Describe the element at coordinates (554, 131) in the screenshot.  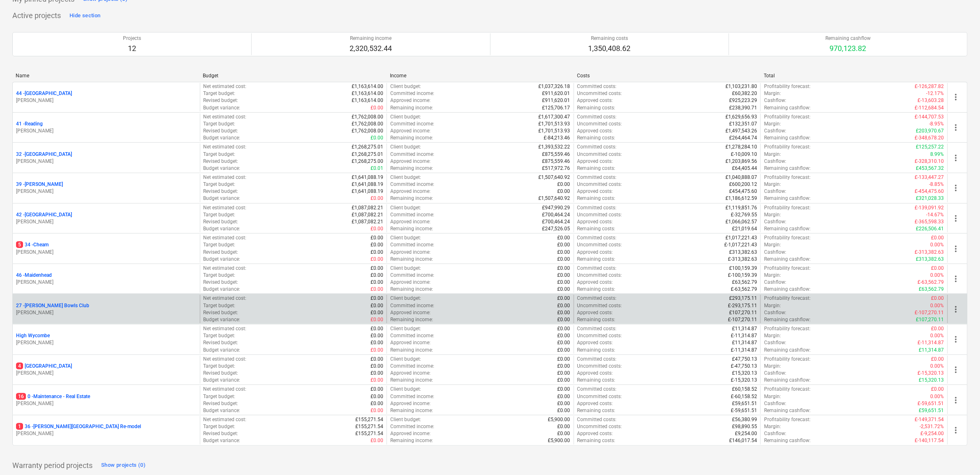
I see `p: £1,701,513.93` at that location.